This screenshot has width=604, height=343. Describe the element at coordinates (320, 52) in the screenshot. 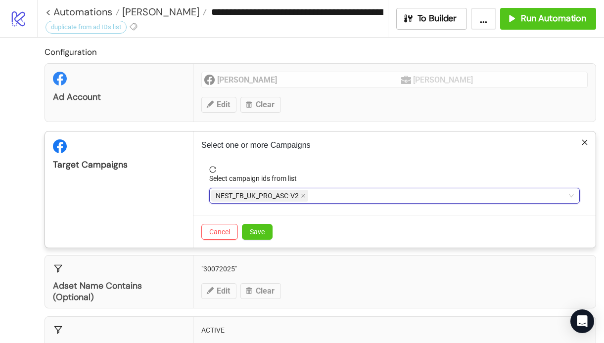

I see `h2: Configuration` at that location.